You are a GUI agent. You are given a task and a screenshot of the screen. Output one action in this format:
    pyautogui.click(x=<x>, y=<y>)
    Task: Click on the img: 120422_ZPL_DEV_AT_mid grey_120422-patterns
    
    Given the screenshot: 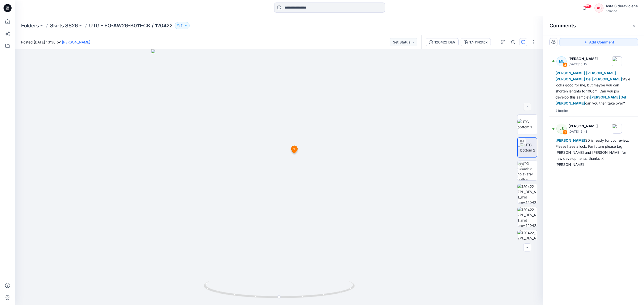 What is the action you would take?
    pyautogui.click(x=527, y=240)
    